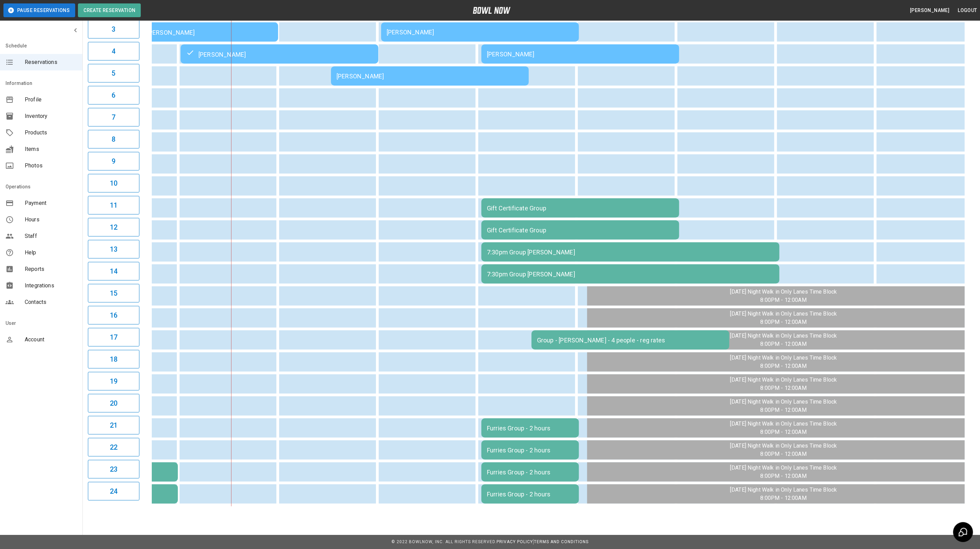  Describe the element at coordinates (114, 249) in the screenshot. I see `button: 13` at that location.